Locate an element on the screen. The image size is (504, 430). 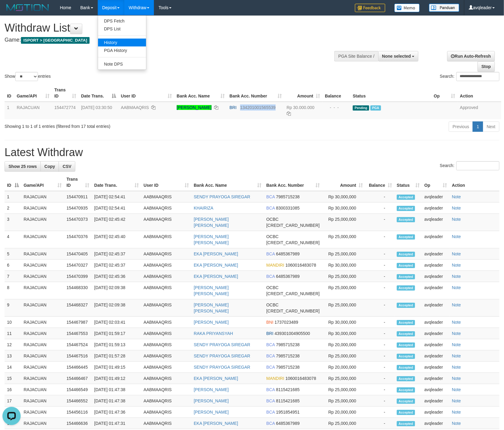
td: 8 is located at coordinates (13, 291).